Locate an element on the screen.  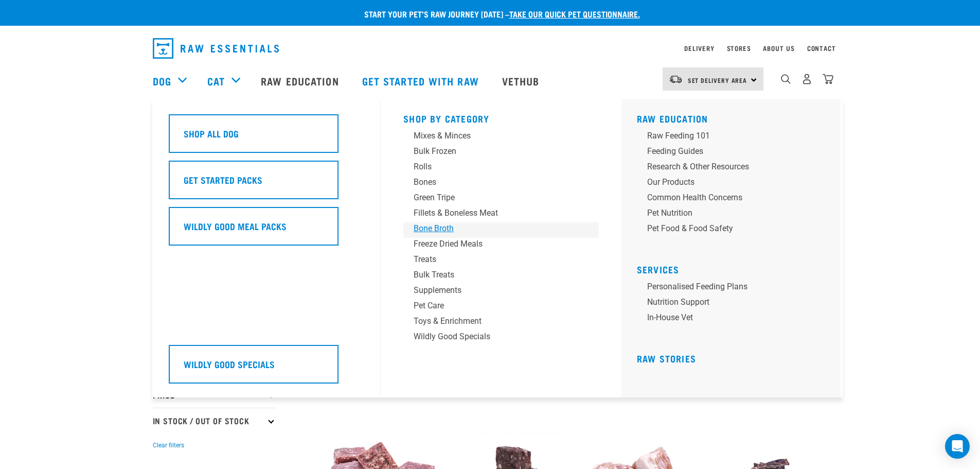
p: In Stock / Out Of Stock is located at coordinates (215, 421).